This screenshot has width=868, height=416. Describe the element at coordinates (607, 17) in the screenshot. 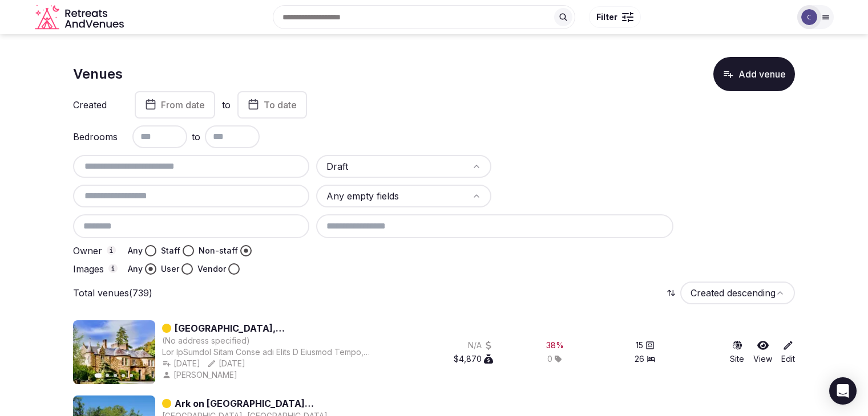

I see `span: Filter` at that location.